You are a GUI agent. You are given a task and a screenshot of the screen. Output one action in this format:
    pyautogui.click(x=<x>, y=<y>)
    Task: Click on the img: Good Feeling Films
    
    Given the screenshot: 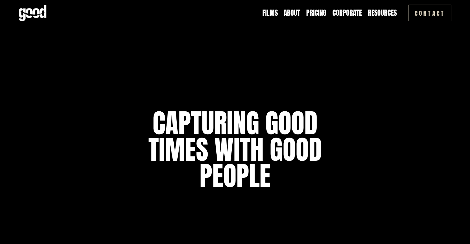 What is the action you would take?
    pyautogui.click(x=32, y=13)
    